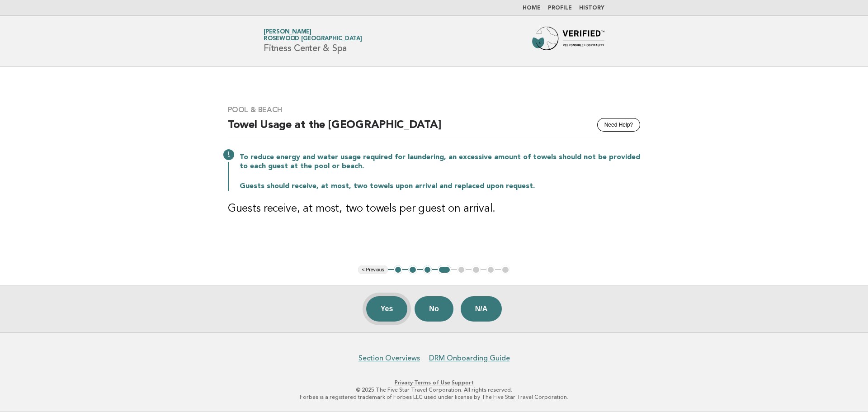 The width and height of the screenshot is (868, 412). Describe the element at coordinates (398, 270) in the screenshot. I see `button: 1` at that location.